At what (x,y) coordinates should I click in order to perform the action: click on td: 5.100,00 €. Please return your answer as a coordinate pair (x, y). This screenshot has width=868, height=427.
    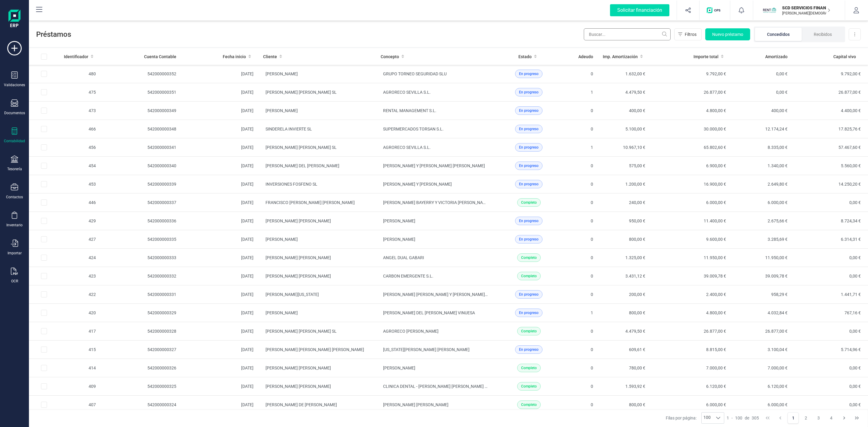
    Looking at the image, I should click on (624, 129).